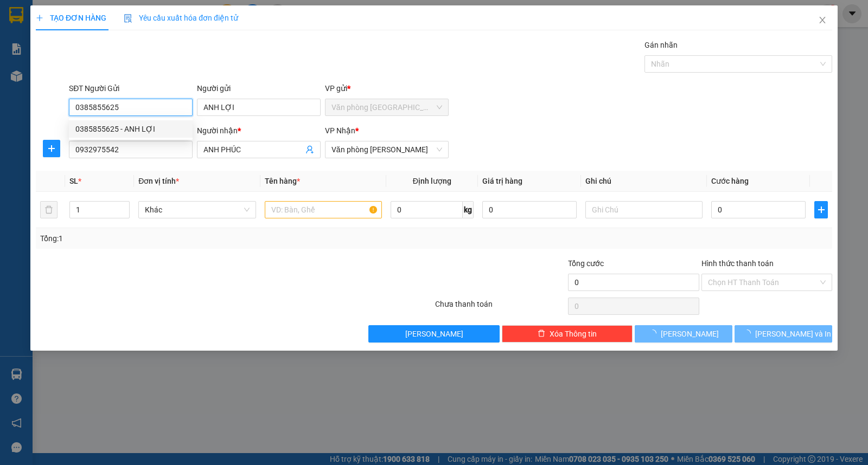 The height and width of the screenshot is (465, 868). What do you see at coordinates (282, 181) in the screenshot?
I see `span: Tên hàng` at bounding box center [282, 181].